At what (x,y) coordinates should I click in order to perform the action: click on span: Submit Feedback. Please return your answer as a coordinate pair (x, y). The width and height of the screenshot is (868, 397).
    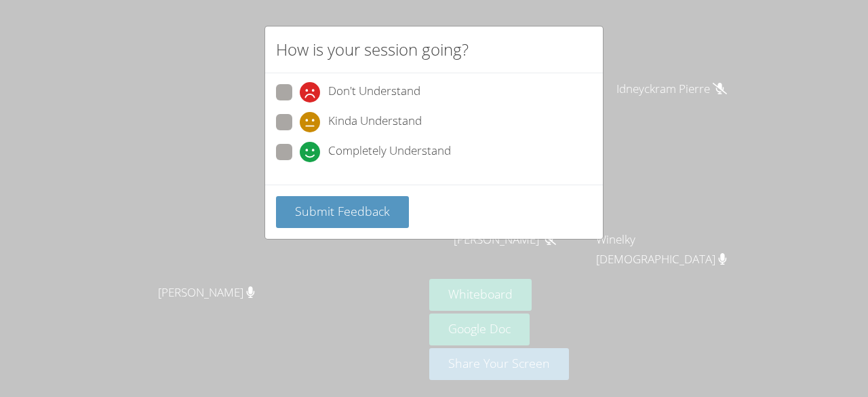
    Looking at the image, I should click on (343, 211).